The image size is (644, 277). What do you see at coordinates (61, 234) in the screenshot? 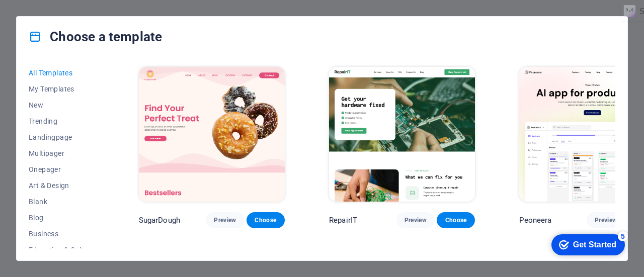
I see `button: Business` at bounding box center [61, 234].